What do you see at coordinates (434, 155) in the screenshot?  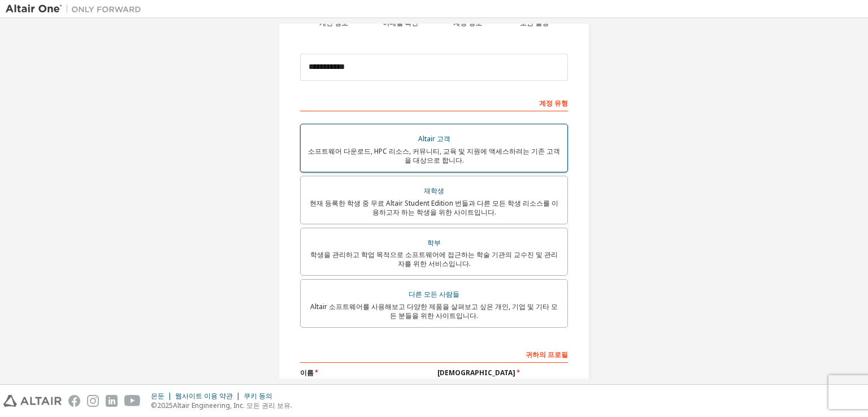 I see `font: 소프트웨어 다운로드, HPC 리소스, 커뮤니티, 교육 및 지원에 액세스하려는 기존 고객을 대상으로 합니다.` at bounding box center [434, 155].